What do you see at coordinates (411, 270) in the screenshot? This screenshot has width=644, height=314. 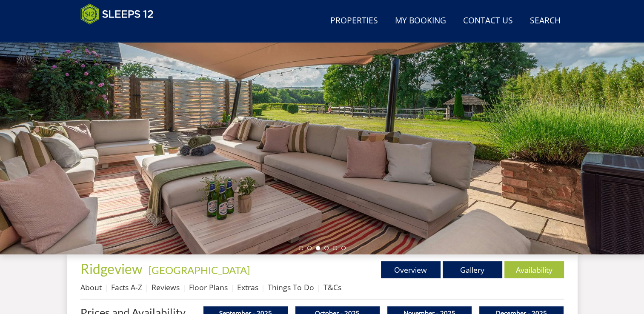 I see `a: Overview` at bounding box center [411, 270].